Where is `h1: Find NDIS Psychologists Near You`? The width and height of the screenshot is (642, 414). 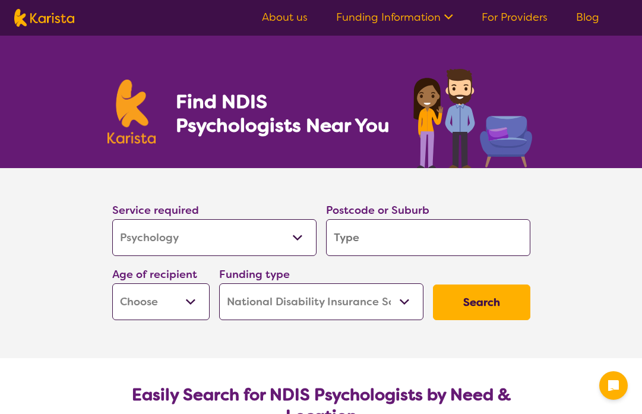 h1: Find NDIS Psychologists Near You is located at coordinates (286, 113).